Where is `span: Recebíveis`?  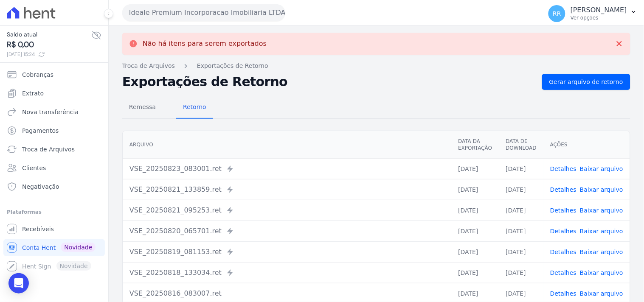
span: Recebíveis is located at coordinates (38, 229).